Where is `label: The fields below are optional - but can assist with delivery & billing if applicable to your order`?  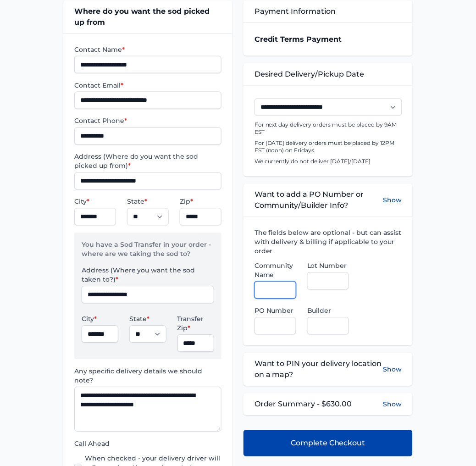
label: The fields below are optional - but can assist with delivery & billing if applicable to your order is located at coordinates (328, 242).